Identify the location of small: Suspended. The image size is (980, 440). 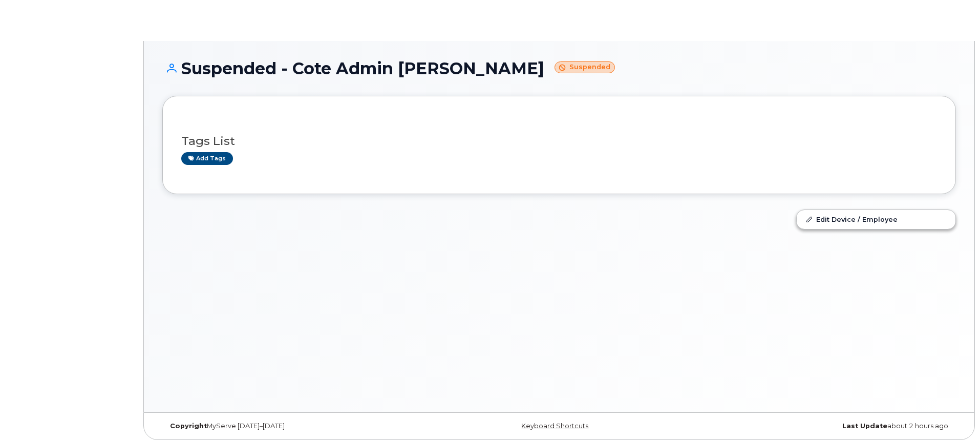
(585, 67).